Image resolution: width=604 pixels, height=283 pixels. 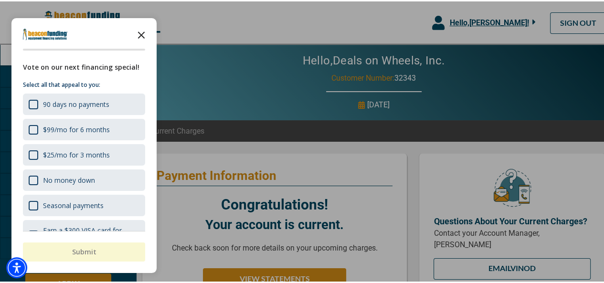 I want to click on p: Select all that appeal to you:, so click(x=84, y=84).